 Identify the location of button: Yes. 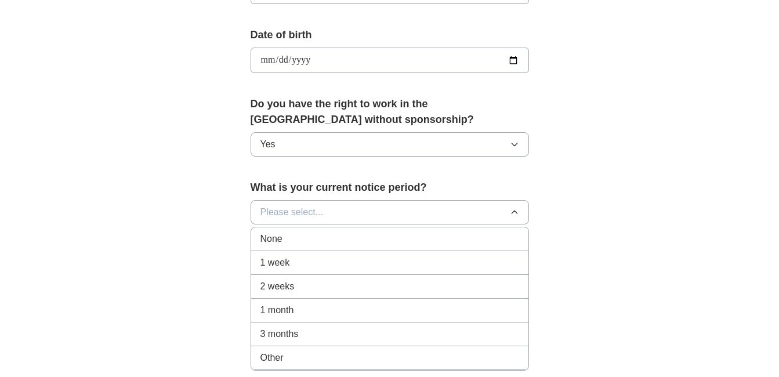
(390, 145).